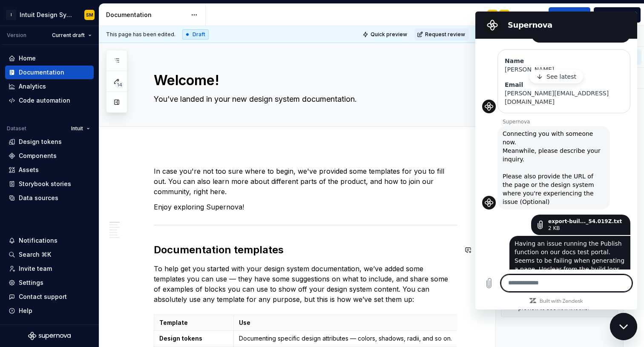 The image size is (644, 347). Describe the element at coordinates (69, 35) in the screenshot. I see `span: Current draft` at that location.